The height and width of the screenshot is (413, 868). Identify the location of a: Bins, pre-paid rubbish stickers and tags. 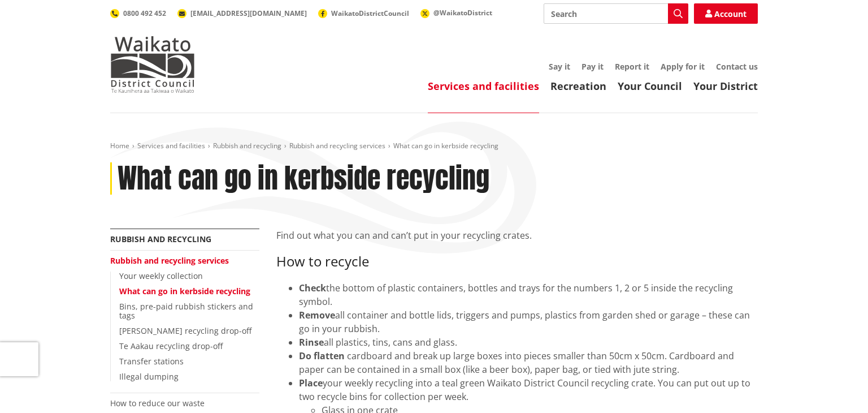
(186, 311).